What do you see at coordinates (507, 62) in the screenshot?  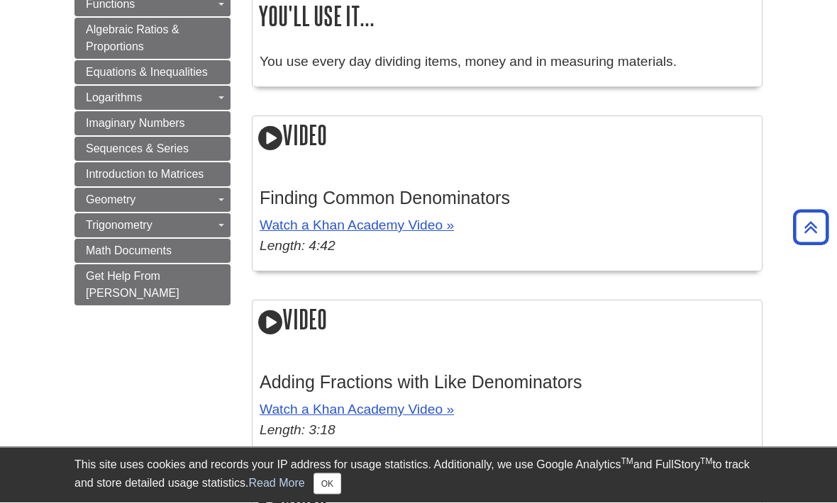 I see `p: You use every day dividing items, money and in measuring materials.` at bounding box center [507, 62].